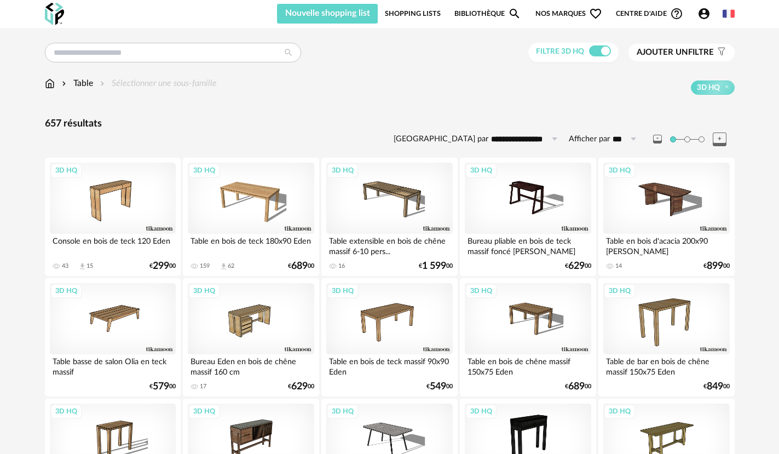 The height and width of the screenshot is (454, 779). I want to click on span: Ajouter un, so click(663, 52).